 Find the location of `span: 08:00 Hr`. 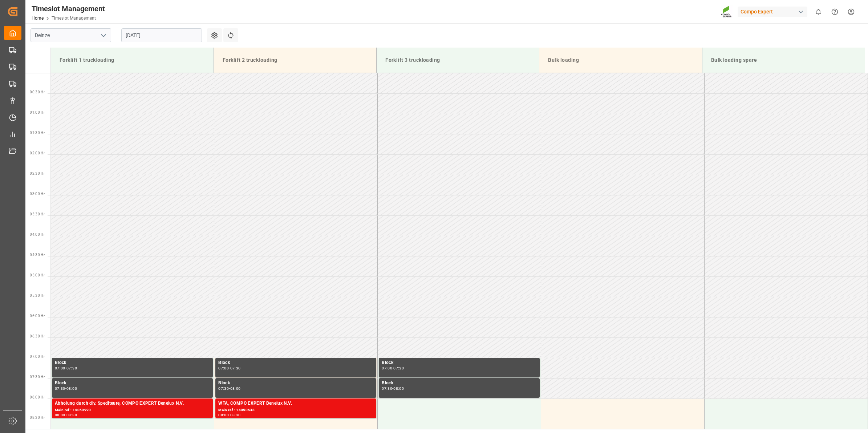

span: 08:00 Hr is located at coordinates (37, 398).